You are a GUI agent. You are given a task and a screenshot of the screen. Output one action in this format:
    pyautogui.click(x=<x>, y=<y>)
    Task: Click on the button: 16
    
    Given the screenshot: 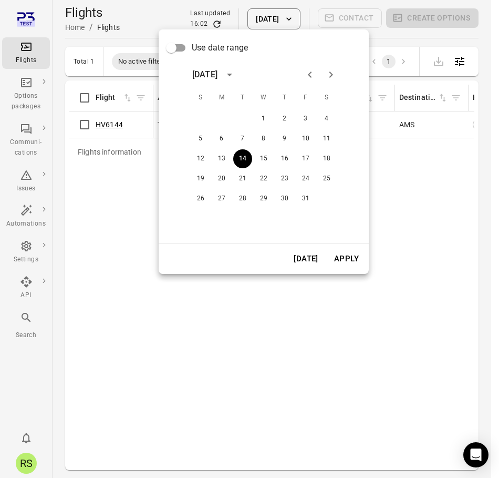 What is the action you would take?
    pyautogui.click(x=285, y=159)
    